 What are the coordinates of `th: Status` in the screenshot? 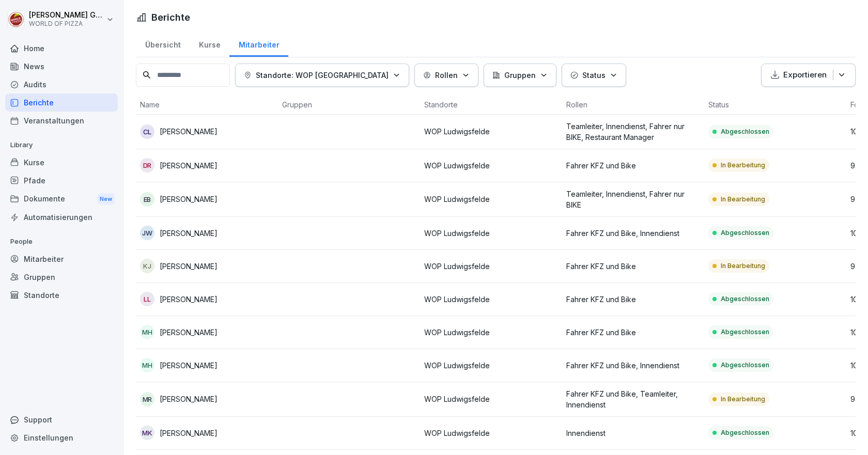 It's located at (775, 105).